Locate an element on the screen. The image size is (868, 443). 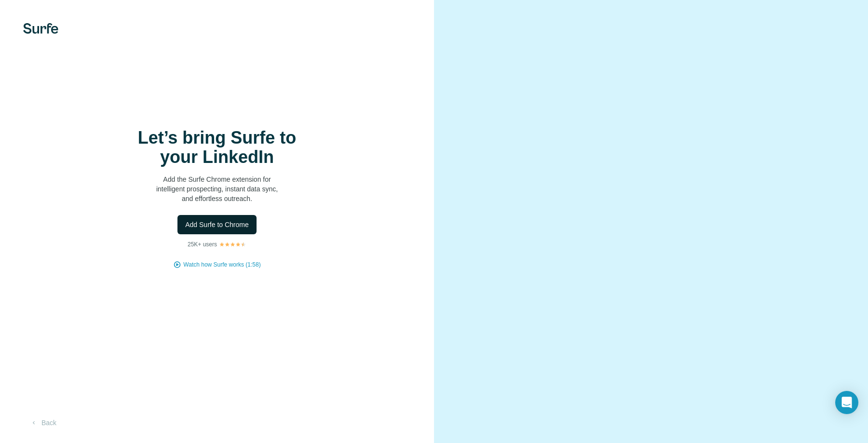
h1: Let’s bring Surfe to your LinkedIn is located at coordinates (217, 148).